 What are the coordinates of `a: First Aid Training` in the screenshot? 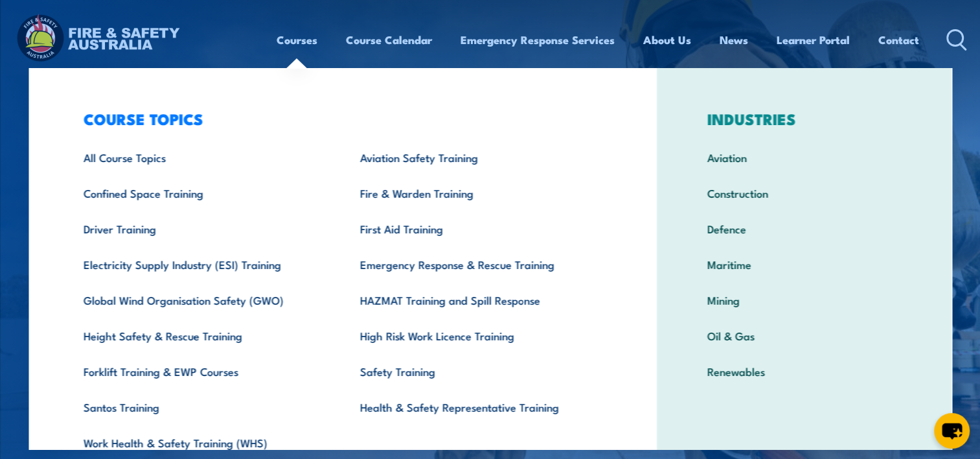 It's located at (477, 228).